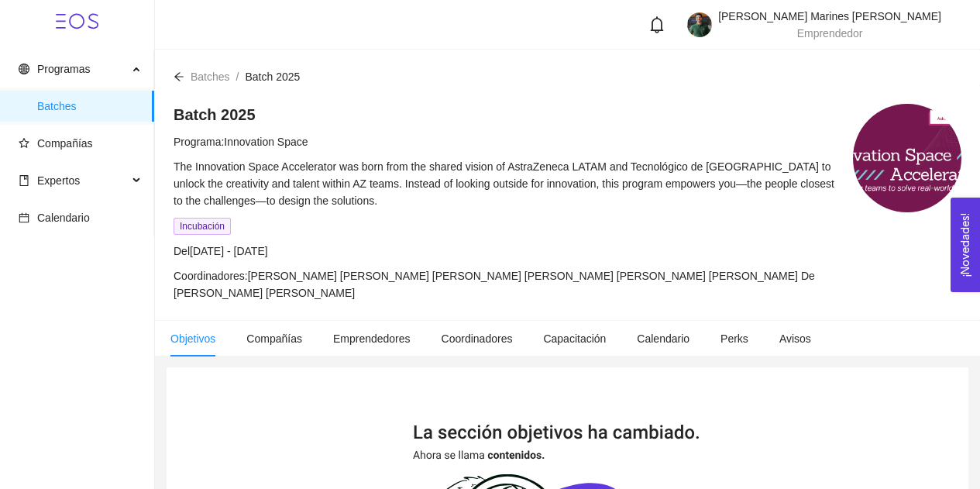 This screenshot has height=489, width=980. I want to click on span: arrow-left, so click(179, 76).